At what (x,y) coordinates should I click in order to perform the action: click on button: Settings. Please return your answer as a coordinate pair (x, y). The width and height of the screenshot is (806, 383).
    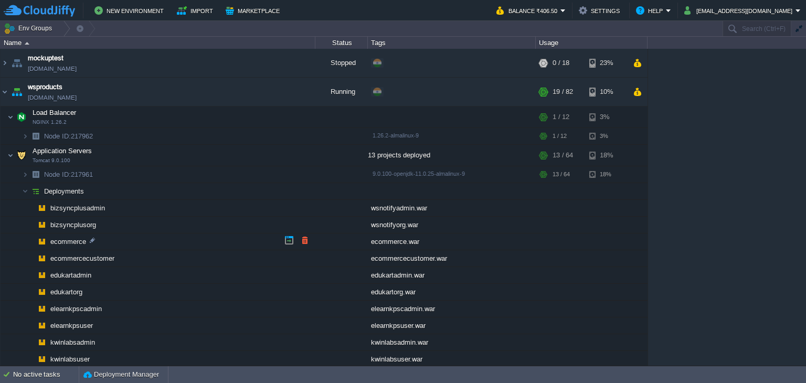
    Looking at the image, I should click on (601, 10).